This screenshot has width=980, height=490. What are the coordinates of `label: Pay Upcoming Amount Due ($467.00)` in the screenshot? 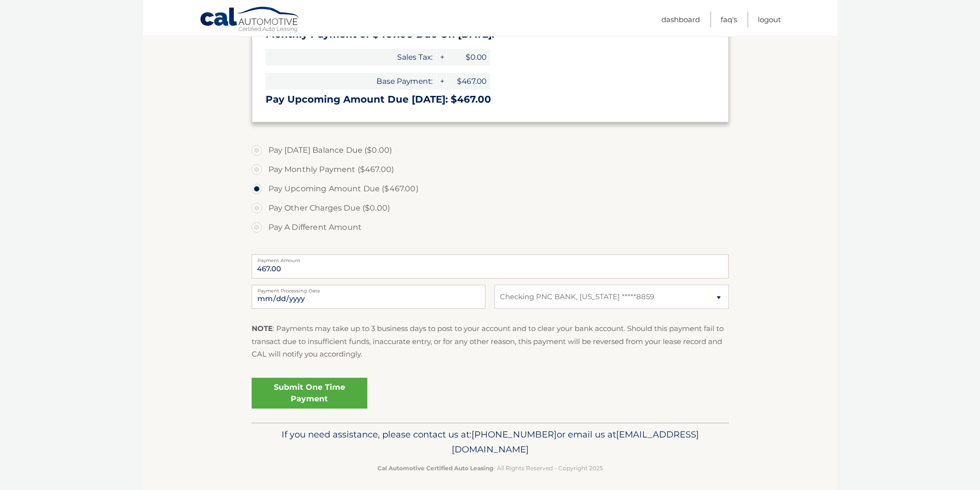 It's located at (490, 189).